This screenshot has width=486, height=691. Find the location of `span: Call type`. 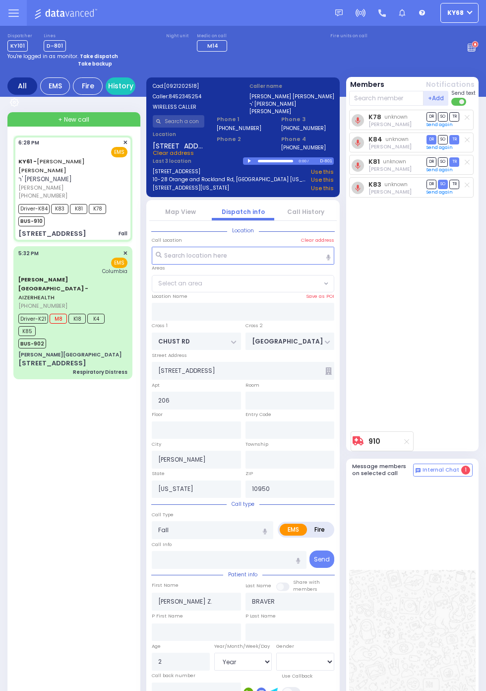

span: Call type is located at coordinates (243, 504).